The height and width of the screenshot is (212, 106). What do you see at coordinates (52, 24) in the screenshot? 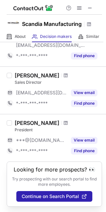
I see `h1: Scandia Manufacturing` at bounding box center [52, 24].